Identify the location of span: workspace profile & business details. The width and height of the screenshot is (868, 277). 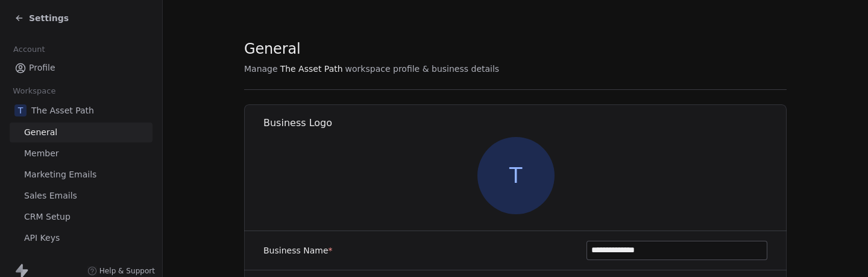
(422, 69).